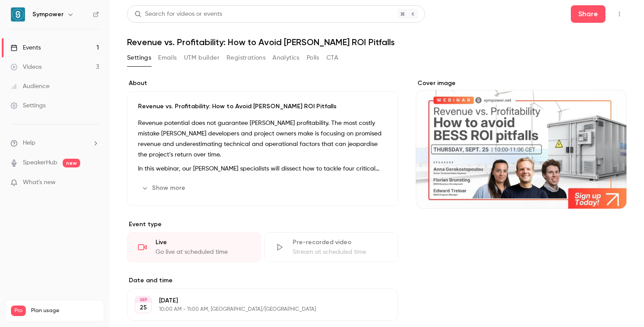 This screenshot has height=327, width=644. I want to click on p: 25, so click(144, 308).